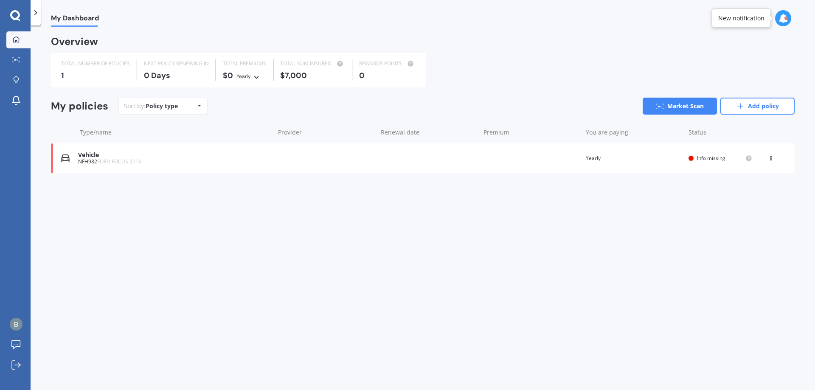  Describe the element at coordinates (174, 162) in the screenshot. I see `div: NFH982` at that location.